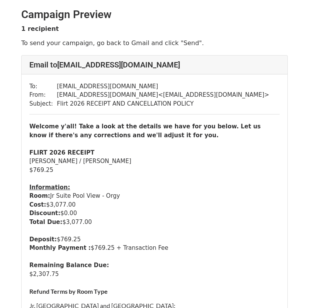 The width and height of the screenshot is (309, 308). What do you see at coordinates (37, 205) in the screenshot?
I see `strong: Cost:` at bounding box center [37, 205].